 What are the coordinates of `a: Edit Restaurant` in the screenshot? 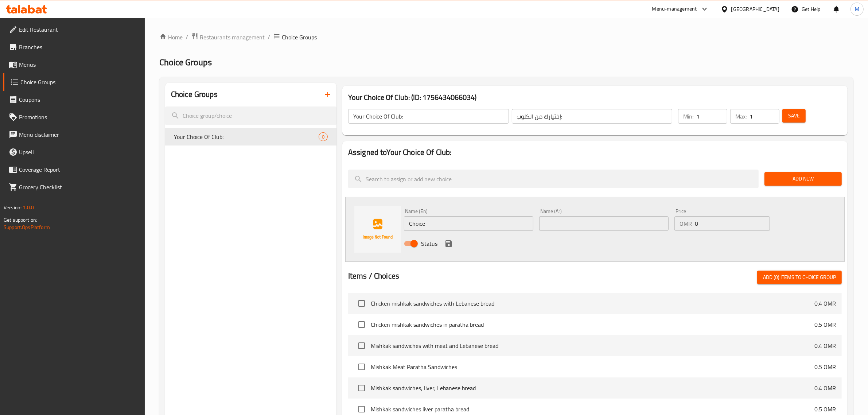 It's located at (74, 29).